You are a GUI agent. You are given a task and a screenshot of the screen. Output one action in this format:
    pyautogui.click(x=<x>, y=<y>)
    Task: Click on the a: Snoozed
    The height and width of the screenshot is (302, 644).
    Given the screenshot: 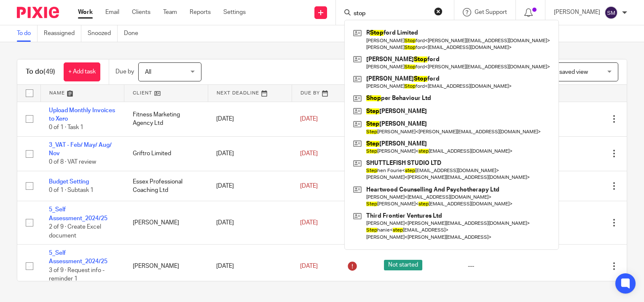 What is the action you would take?
    pyautogui.click(x=103, y=33)
    